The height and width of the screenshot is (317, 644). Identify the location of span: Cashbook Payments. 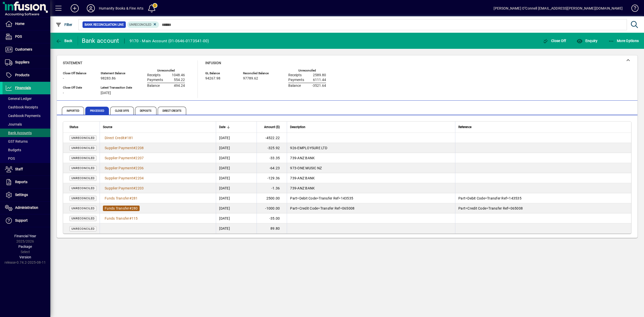
(23, 116).